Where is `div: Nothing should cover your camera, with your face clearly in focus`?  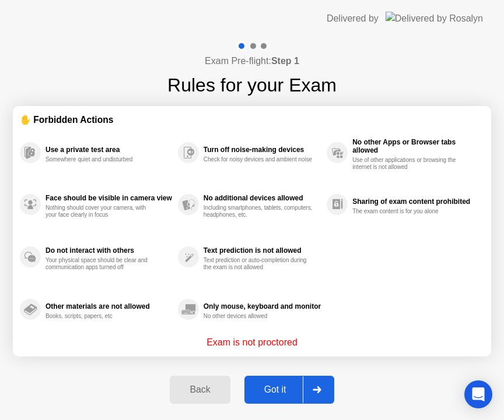
div: Nothing should cover your camera, with your face clearly in focus is located at coordinates (100, 212).